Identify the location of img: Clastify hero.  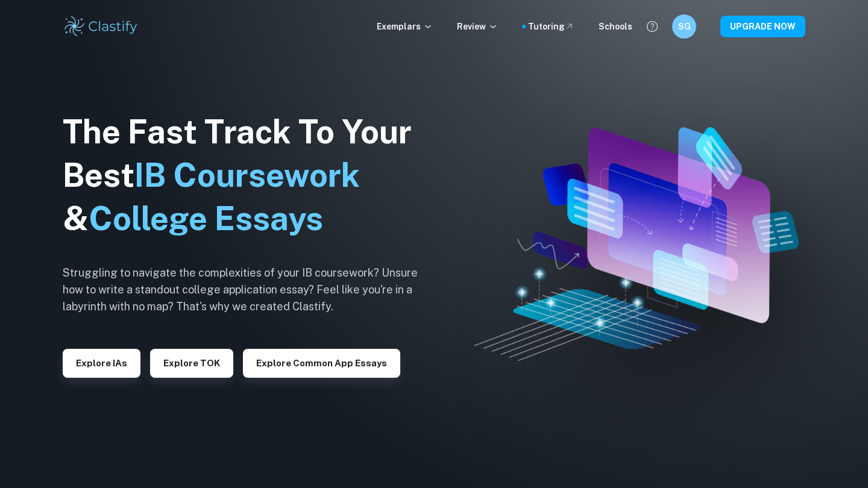
(636, 244).